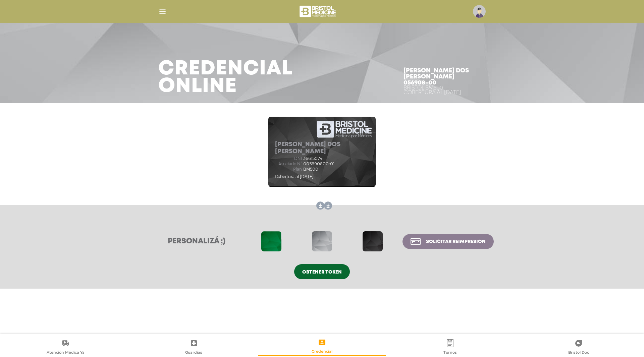 The image size is (644, 357). I want to click on img: Cober_menu-lines-white.svg, so click(162, 11).